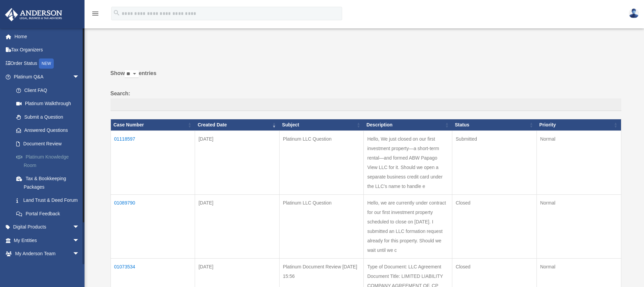 The width and height of the screenshot is (644, 287). I want to click on img: User Pic, so click(634, 13).